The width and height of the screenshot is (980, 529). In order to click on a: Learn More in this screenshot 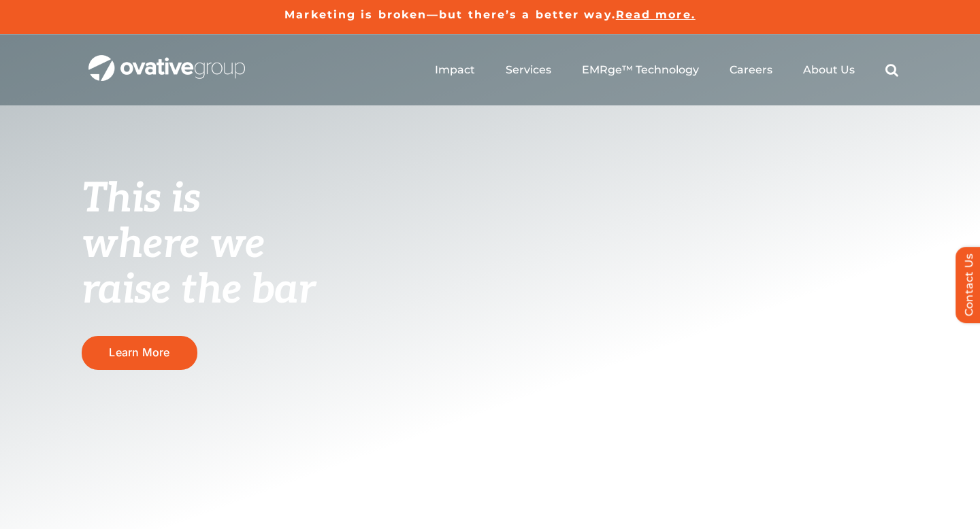, I will do `click(140, 352)`.